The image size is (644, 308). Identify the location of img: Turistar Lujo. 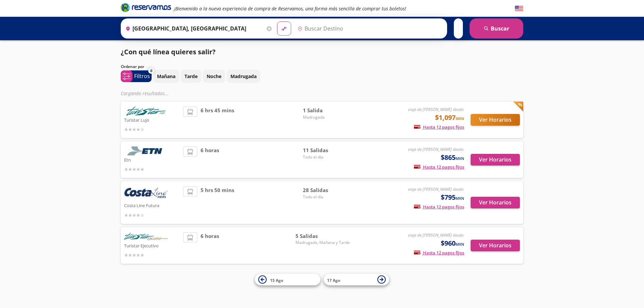
(146, 111).